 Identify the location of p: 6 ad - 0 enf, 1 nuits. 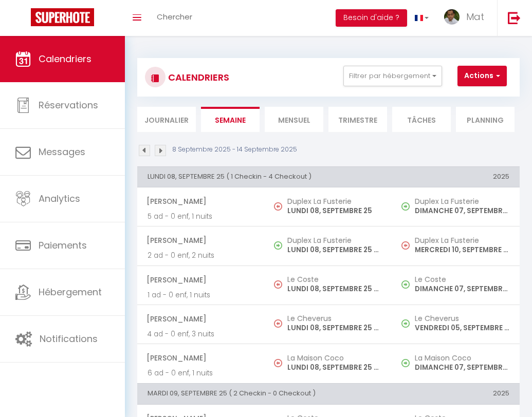
(200, 373).